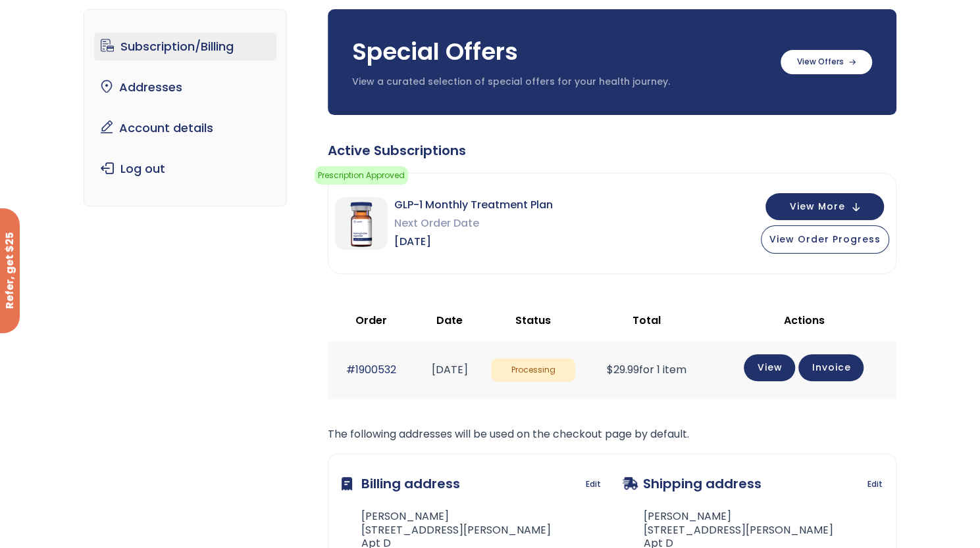  I want to click on span: 29.99, so click(622, 369).